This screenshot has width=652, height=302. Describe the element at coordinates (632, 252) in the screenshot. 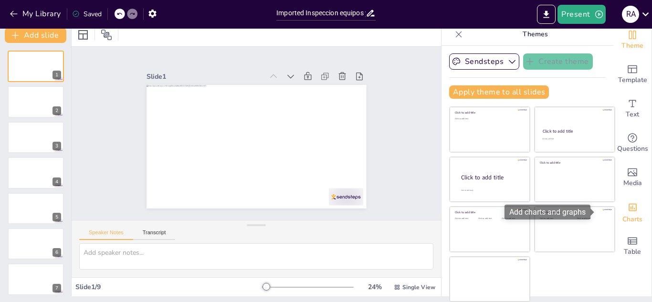

I see `span: Table` at that location.